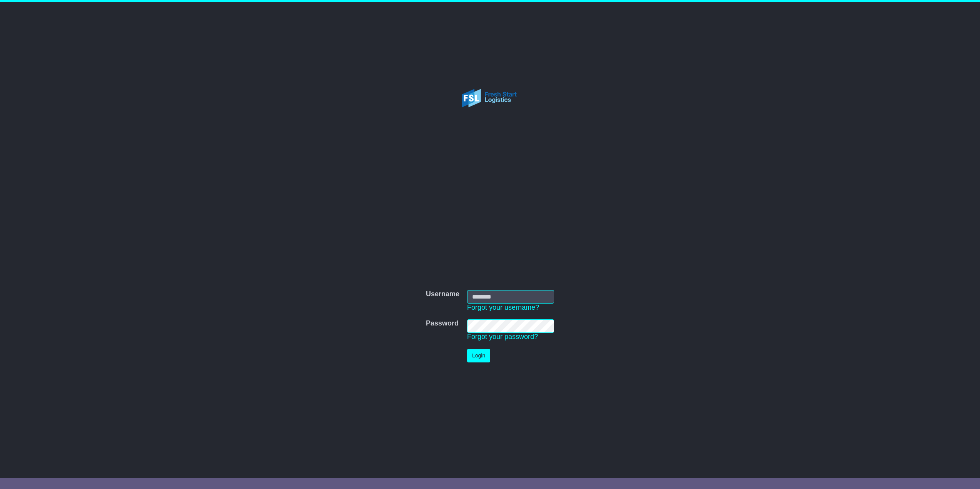 Image resolution: width=980 pixels, height=489 pixels. I want to click on a: Forgot your password?, so click(502, 337).